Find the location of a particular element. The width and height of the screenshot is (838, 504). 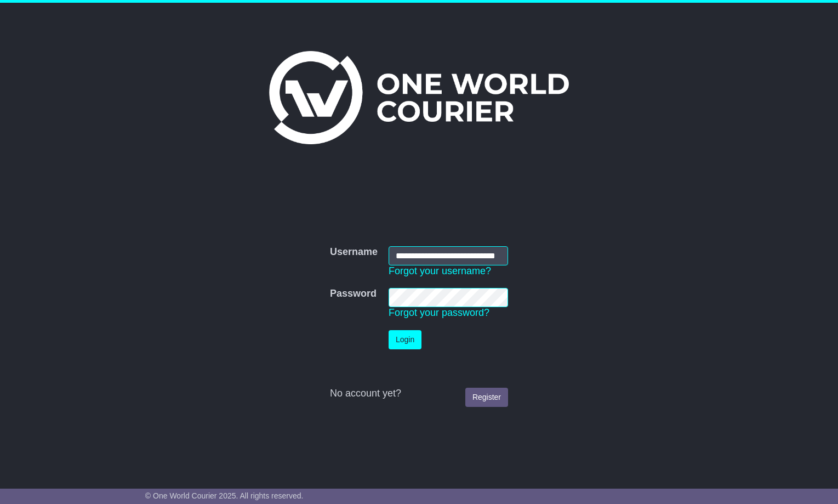

a: Forgot your username? is located at coordinates (440, 271).